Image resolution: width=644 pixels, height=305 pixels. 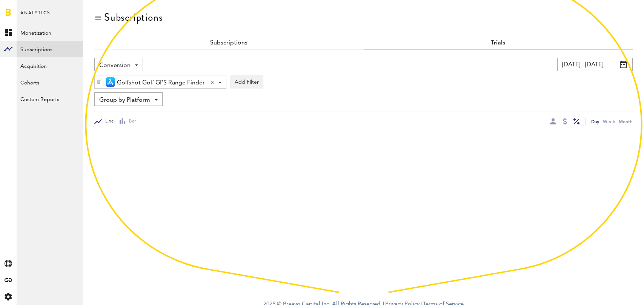 What do you see at coordinates (115, 65) in the screenshot?
I see `span: Conversion` at bounding box center [115, 65].